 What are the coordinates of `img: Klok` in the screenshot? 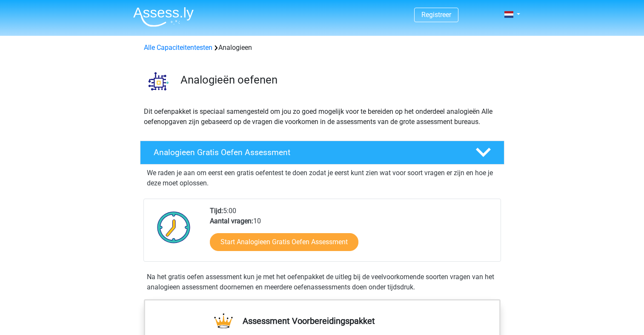 It's located at (174, 227).